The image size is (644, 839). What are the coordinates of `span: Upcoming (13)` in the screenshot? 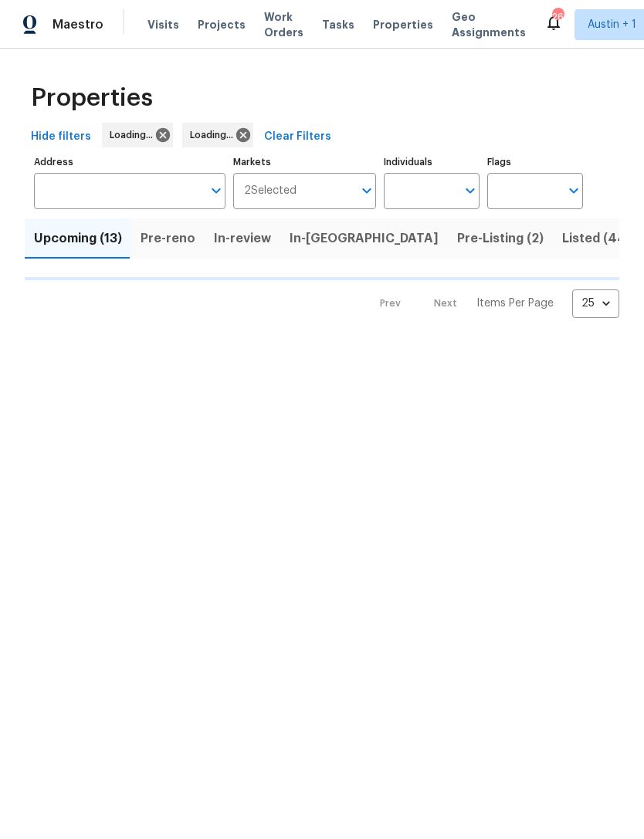 It's located at (78, 239).